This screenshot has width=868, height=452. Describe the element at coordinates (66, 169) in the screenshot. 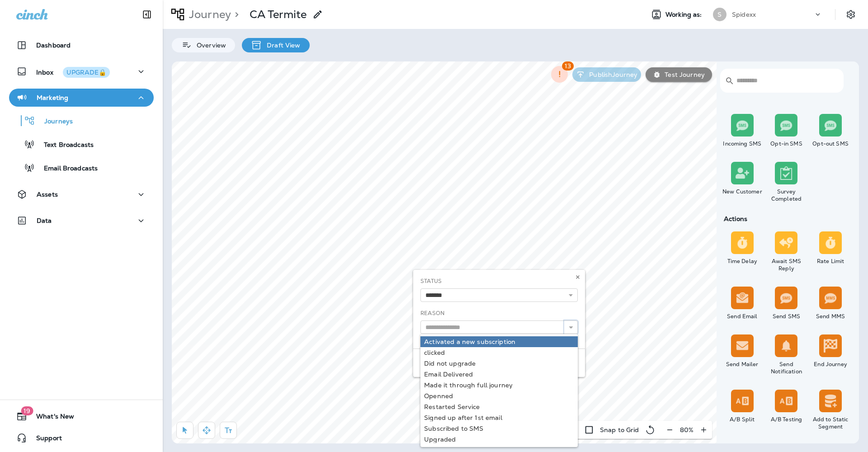

I see `p: Email Broadcasts` at that location.